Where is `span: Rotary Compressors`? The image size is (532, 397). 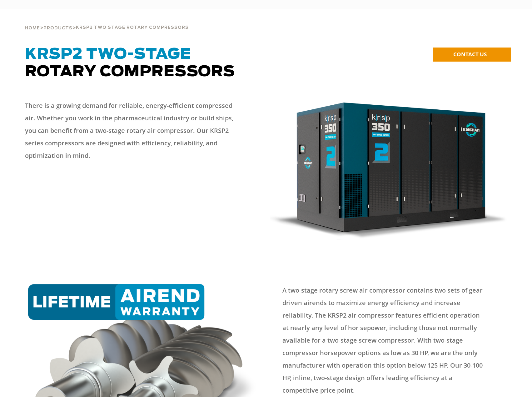
span: Rotary Compressors is located at coordinates (130, 63).